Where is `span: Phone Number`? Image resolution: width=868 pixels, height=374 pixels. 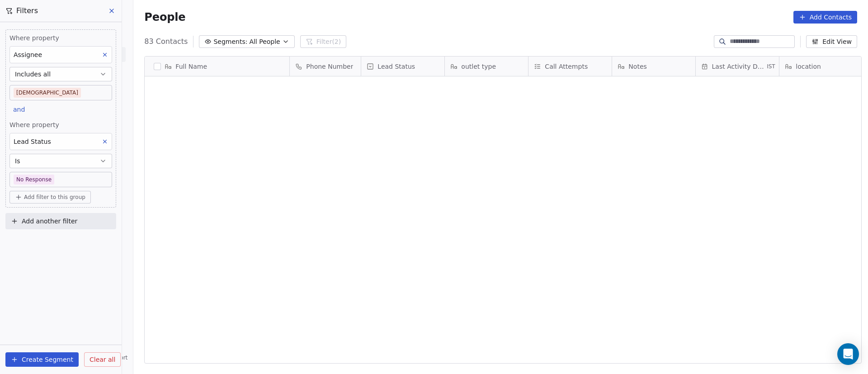 span: Phone Number is located at coordinates (330, 67).